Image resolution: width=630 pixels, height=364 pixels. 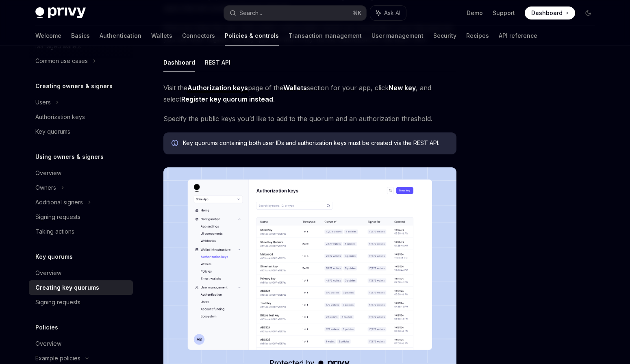 I want to click on a: API reference, so click(x=518, y=35).